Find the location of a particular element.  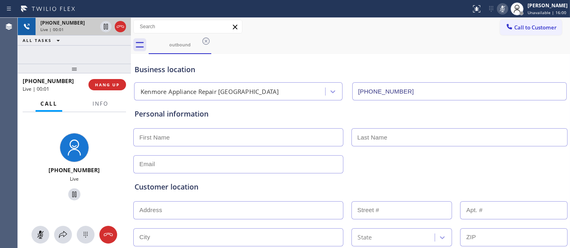

div: Customer location is located at coordinates (350, 187).